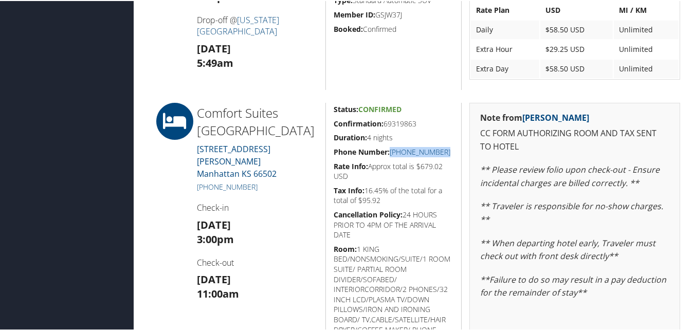 This screenshot has height=330, width=694. Describe the element at coordinates (349, 189) in the screenshot. I see `strong: Tax Info:` at that location.